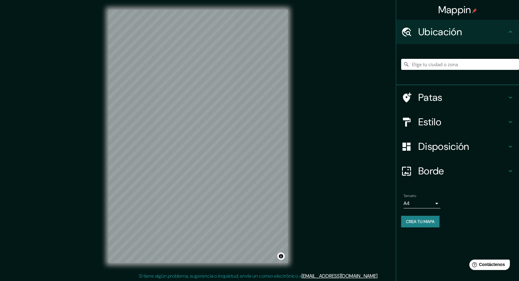  Describe the element at coordinates (429, 122) in the screenshot. I see `font: Estilo` at that location.